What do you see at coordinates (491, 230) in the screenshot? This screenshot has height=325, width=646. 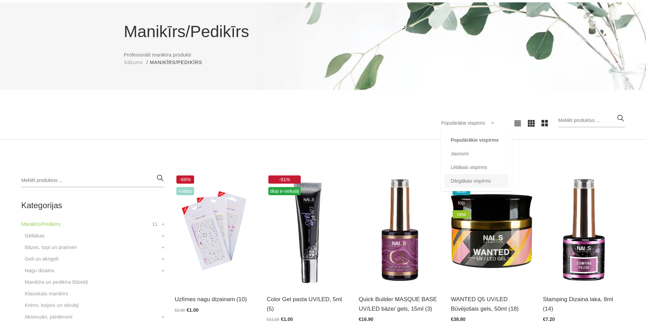 I see `img: Gels WANTED NAILS cosmetics tehniķu komanda ir radījusi gelu, kas ilgi jau ir katra meistara mekl...` at bounding box center [491, 230].